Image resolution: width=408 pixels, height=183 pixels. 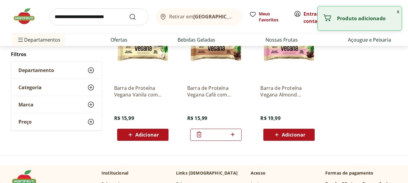 I want to click on button: Menu, so click(x=21, y=40).